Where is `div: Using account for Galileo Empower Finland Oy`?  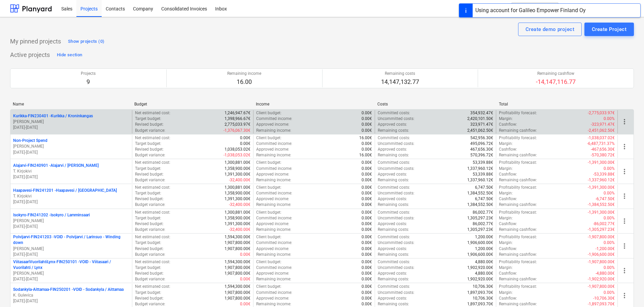
div: Using account for Galileo Empower Finland Oy is located at coordinates (530, 10).